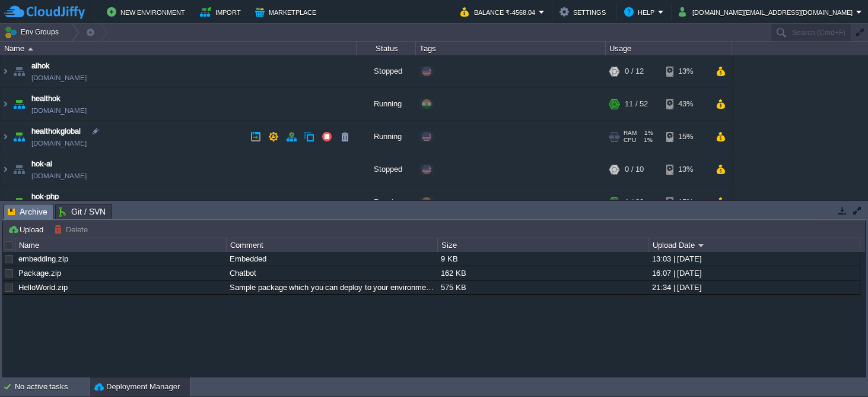 This screenshot has width=868, height=397. Describe the element at coordinates (45, 196) in the screenshot. I see `a: hok-php` at that location.